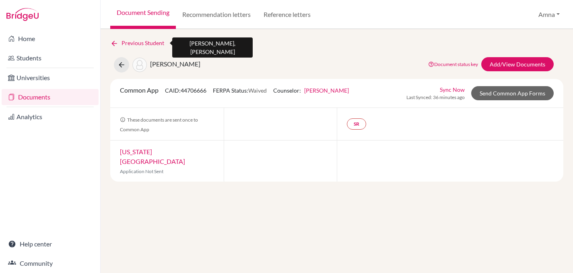 Image resolution: width=573 pixels, height=273 pixels. I want to click on span: These documents are sent once to Common App, so click(159, 124).